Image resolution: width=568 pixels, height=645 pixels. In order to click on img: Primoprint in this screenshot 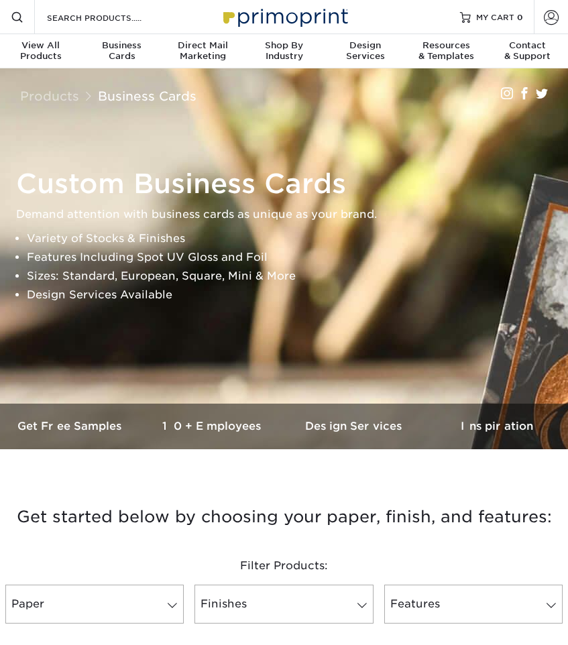, I will do `click(284, 16)`.